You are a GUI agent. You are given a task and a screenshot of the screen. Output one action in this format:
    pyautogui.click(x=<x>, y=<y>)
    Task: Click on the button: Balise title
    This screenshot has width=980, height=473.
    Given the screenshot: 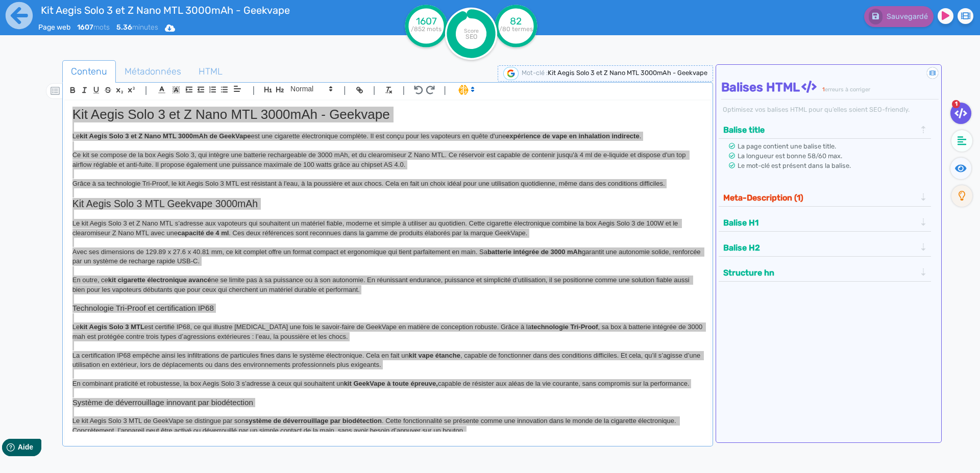 What is the action you would take?
    pyautogui.click(x=820, y=130)
    